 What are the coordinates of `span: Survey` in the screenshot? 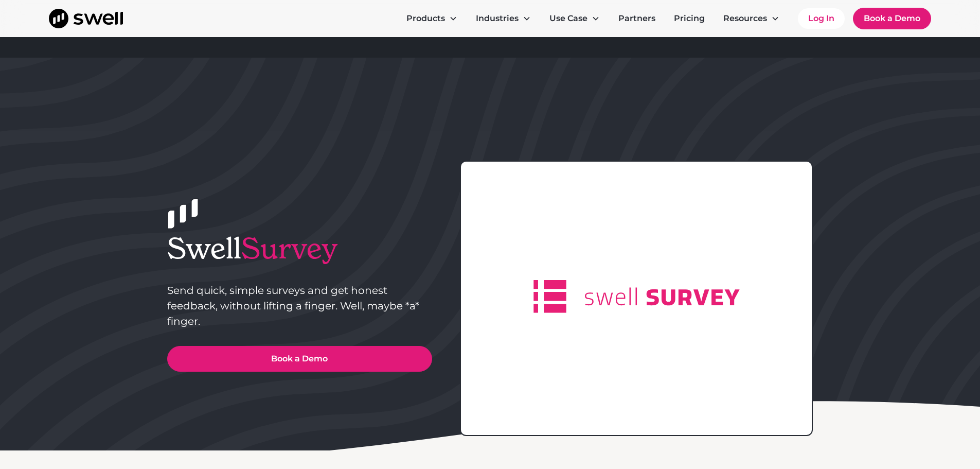 It's located at (289, 248).